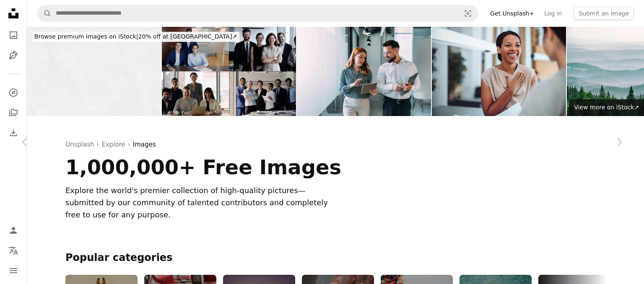 This screenshot has height=284, width=644. What do you see at coordinates (244, 167) in the screenshot?
I see `h1: 1,000,000+ Free Images` at bounding box center [244, 167].